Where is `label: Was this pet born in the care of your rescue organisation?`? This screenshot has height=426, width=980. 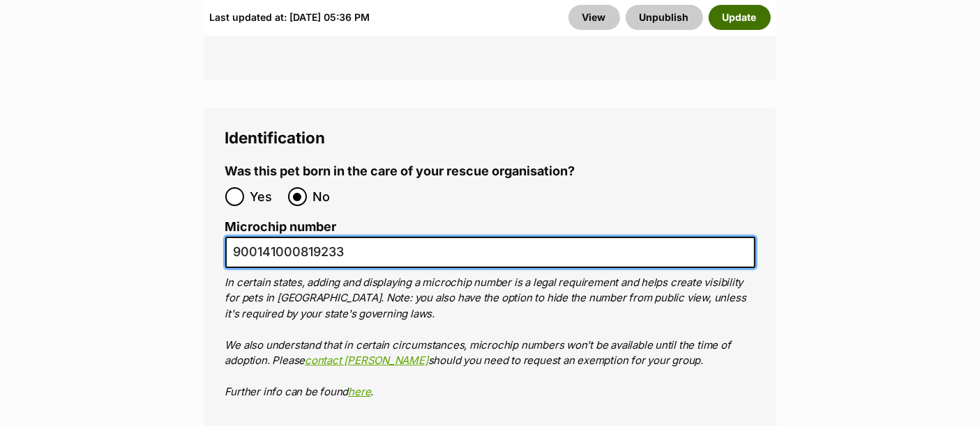
label: Was this pet born in the care of your rescue organisation? is located at coordinates (400, 171).